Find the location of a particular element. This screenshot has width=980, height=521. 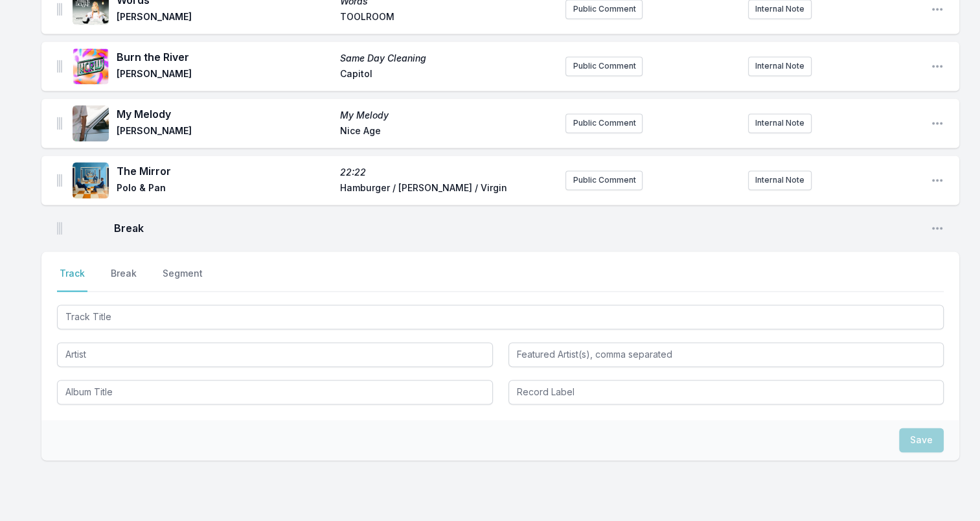

span: Same Day Cleaning is located at coordinates (447, 59).